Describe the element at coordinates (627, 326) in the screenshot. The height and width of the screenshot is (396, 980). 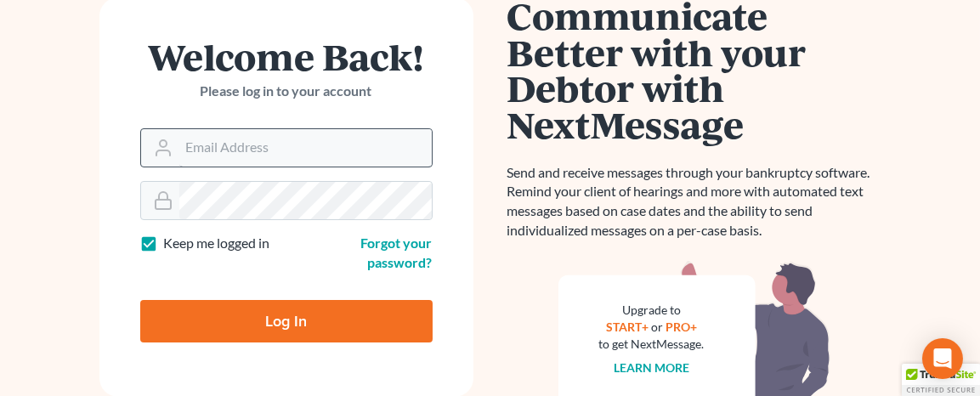
I see `a: START+` at that location.